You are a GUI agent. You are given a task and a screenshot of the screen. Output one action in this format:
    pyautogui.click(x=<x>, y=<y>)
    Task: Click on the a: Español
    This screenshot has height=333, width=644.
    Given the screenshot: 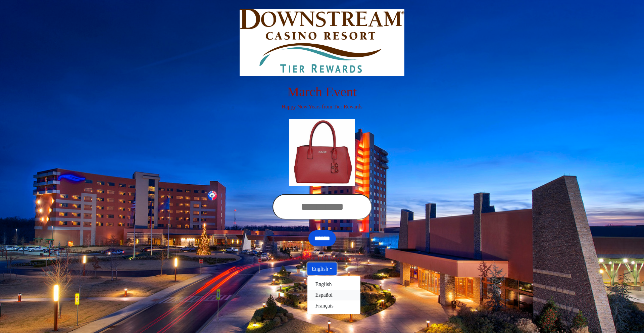 What is the action you would take?
    pyautogui.click(x=334, y=295)
    